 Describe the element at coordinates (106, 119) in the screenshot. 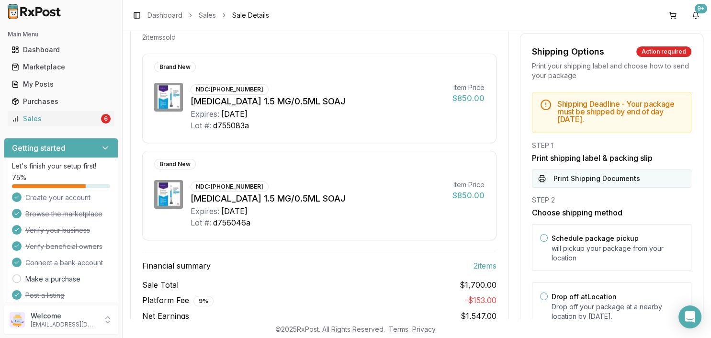

I see `div: 6` at that location.